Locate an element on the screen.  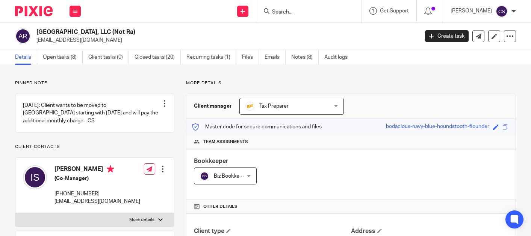
img: Pixie is located at coordinates (34, 11).